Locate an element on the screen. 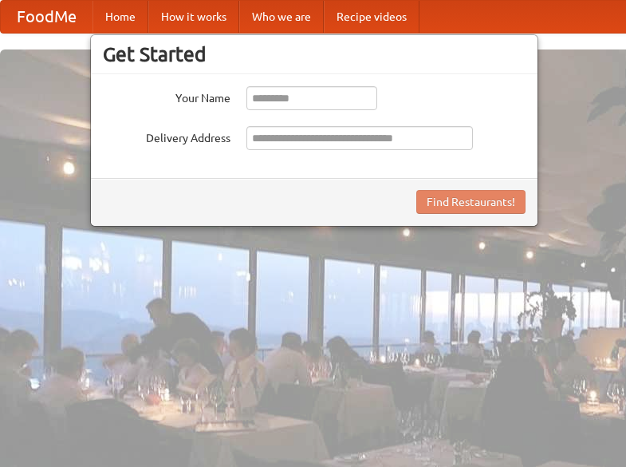 This screenshot has height=467, width=626. a: Recipe videos is located at coordinates (372, 17).